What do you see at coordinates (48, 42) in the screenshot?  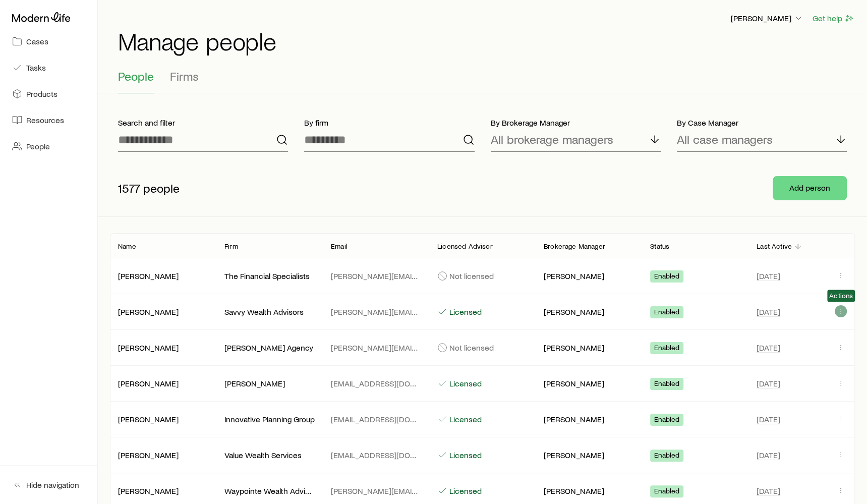 I see `a: Cases` at bounding box center [48, 42].